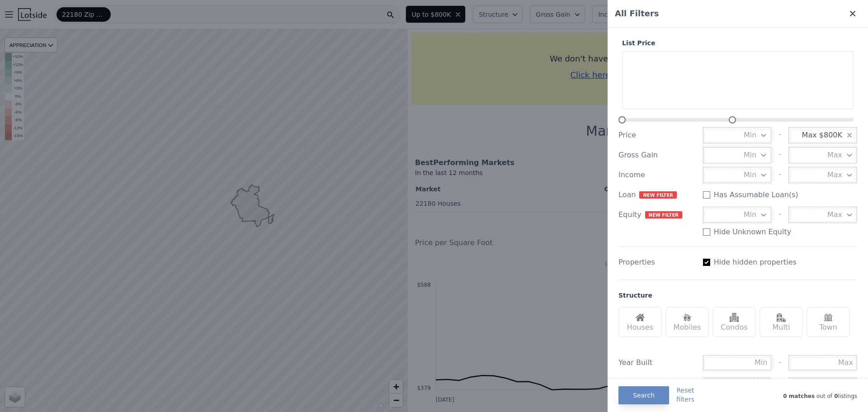  I want to click on div: Mobiles, so click(687, 322).